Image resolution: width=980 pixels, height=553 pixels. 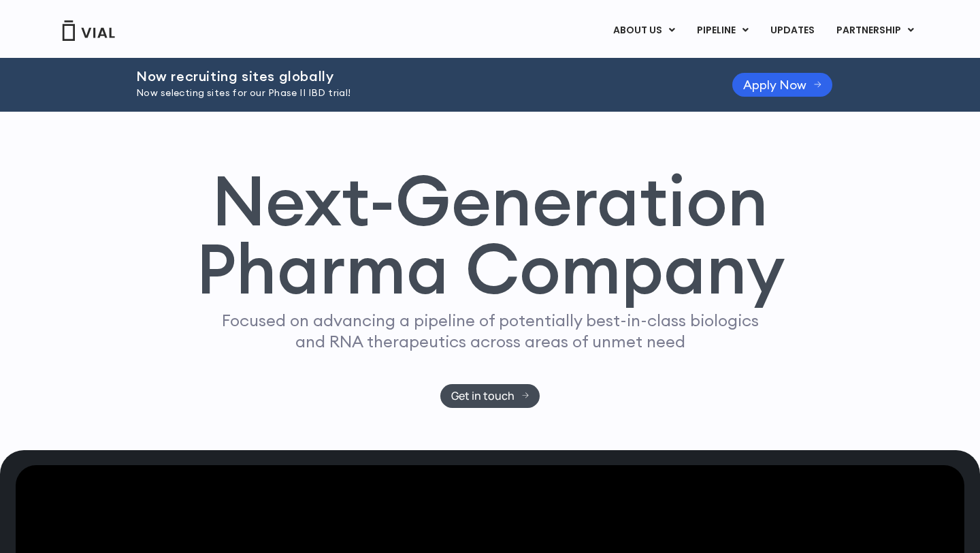 What do you see at coordinates (774, 84) in the screenshot?
I see `span: Apply Now` at bounding box center [774, 84].